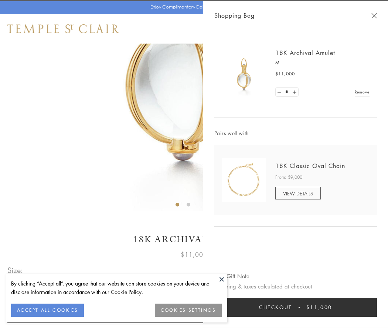 The width and height of the screenshot is (388, 328). I want to click on span: Shopping Bag, so click(234, 16).